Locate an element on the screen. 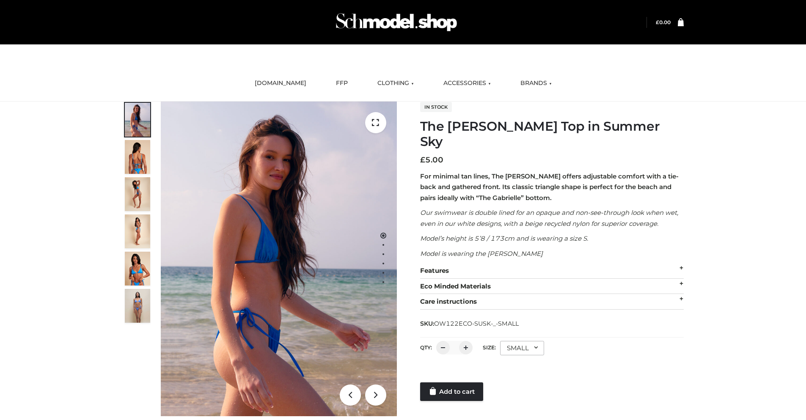 This screenshot has width=806, height=420. em: Our swimwear is double lined for an opaque and non-see-through look when wet, even in our white d... is located at coordinates (549, 218).